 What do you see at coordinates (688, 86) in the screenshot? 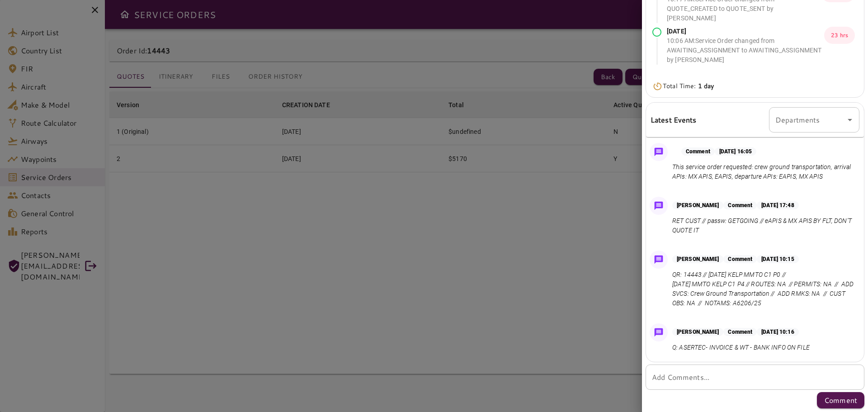
I see `p: Total Time:` at bounding box center [688, 86].